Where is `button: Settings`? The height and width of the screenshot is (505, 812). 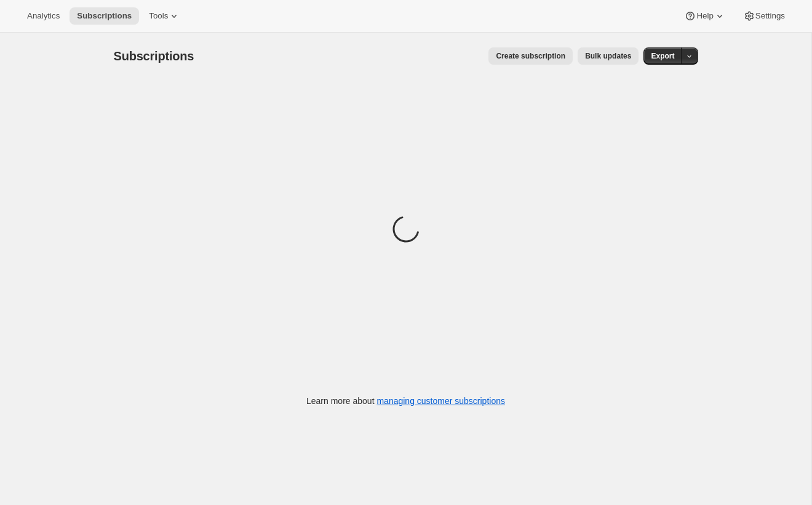 button: Settings is located at coordinates (765, 16).